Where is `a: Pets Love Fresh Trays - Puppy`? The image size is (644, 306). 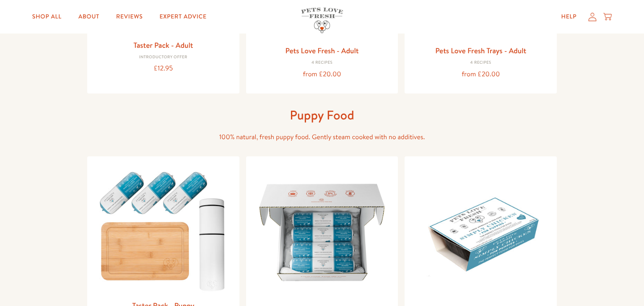 a: Pets Love Fresh Trays - Puppy is located at coordinates (480, 232).